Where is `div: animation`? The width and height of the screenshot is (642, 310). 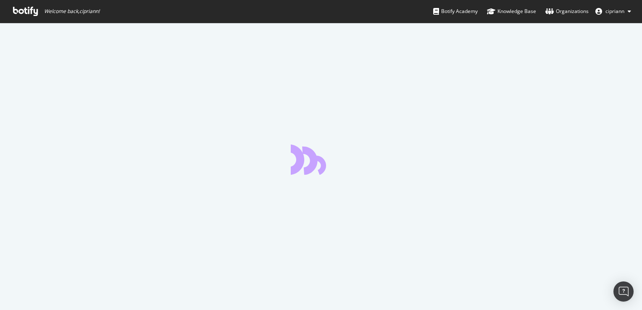 div: animation is located at coordinates (321, 160).